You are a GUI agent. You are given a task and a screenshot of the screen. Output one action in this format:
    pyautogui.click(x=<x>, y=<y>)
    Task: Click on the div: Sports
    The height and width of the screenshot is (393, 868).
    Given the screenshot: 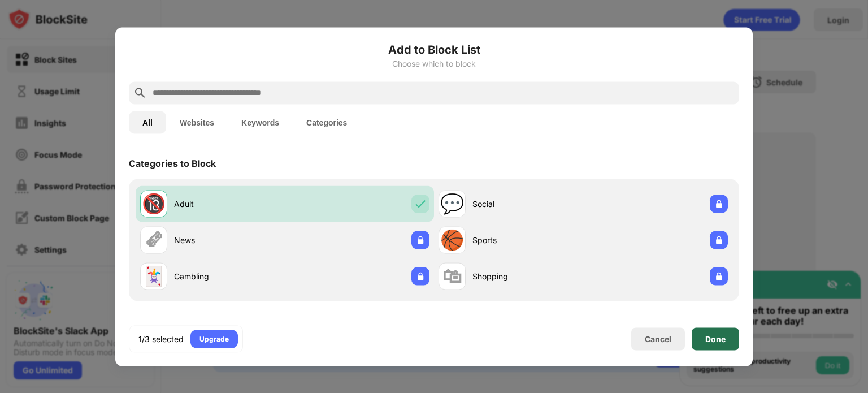 What is the action you would take?
    pyautogui.click(x=528, y=240)
    